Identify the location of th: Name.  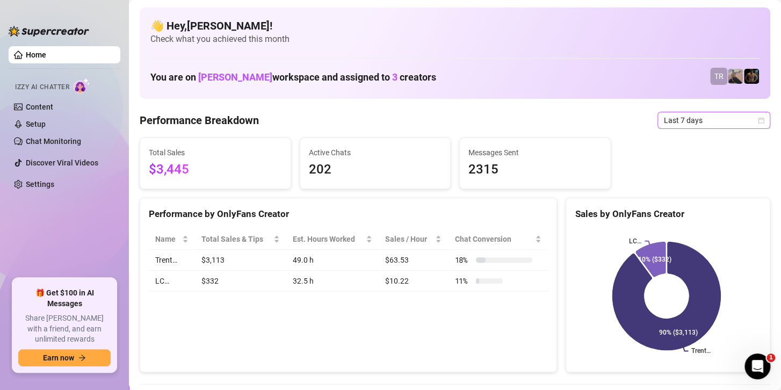
(172, 239).